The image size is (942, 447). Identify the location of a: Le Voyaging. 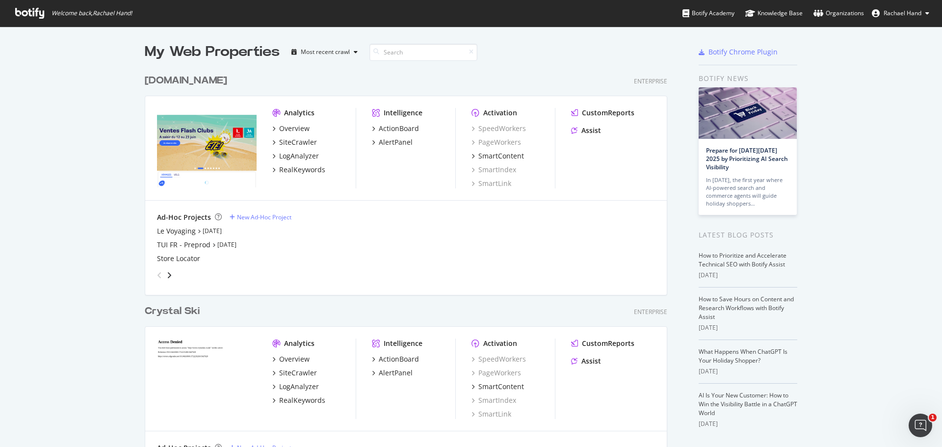
(176, 231).